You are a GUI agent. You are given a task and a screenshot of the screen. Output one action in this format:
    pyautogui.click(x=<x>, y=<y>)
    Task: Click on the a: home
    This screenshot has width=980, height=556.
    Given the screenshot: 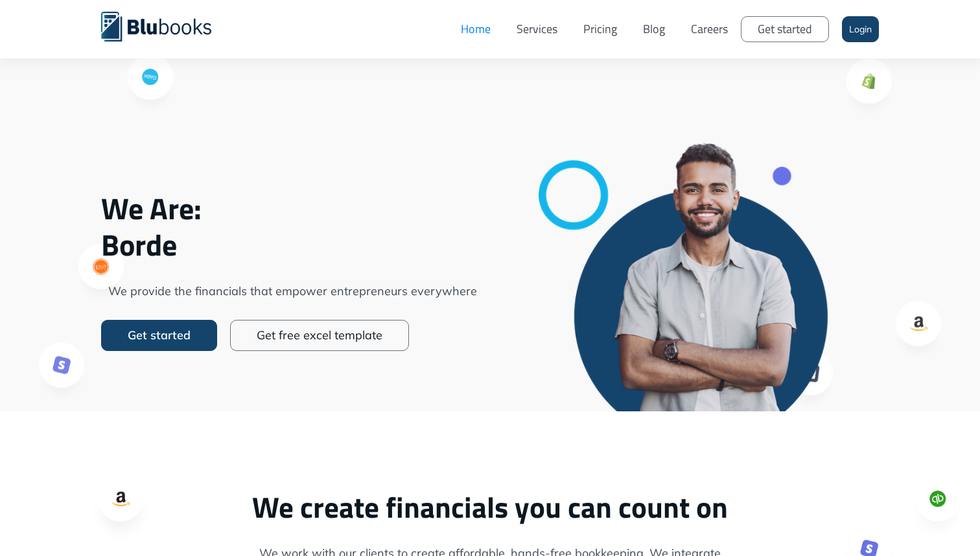 What is the action you would take?
    pyautogui.click(x=166, y=25)
    